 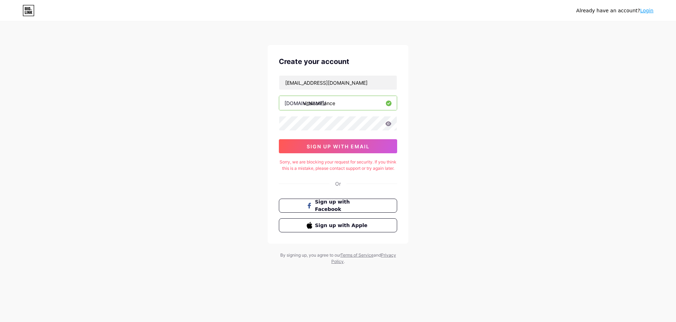 I want to click on button: Sign up with Apple, so click(x=338, y=226).